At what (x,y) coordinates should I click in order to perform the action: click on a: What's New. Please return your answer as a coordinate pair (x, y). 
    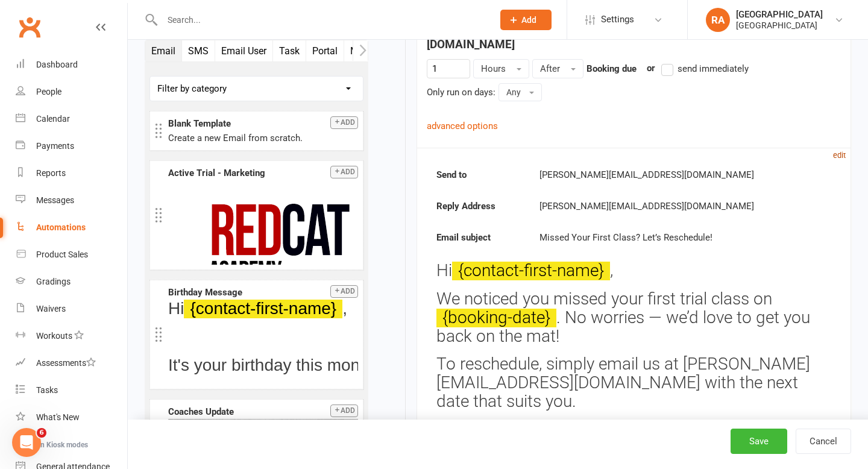
    Looking at the image, I should click on (71, 417).